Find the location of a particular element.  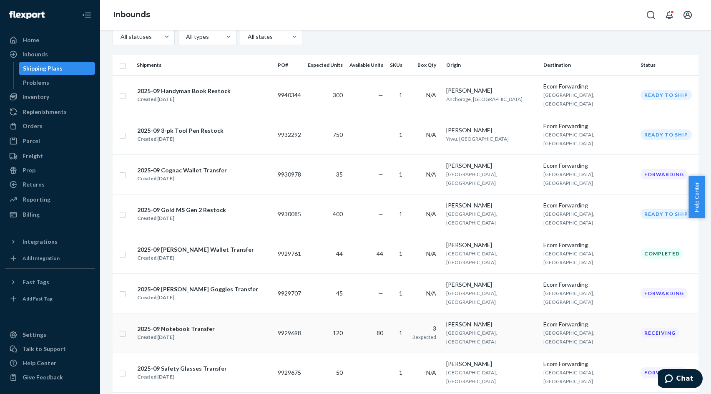

a: Inventory is located at coordinates (50, 97).